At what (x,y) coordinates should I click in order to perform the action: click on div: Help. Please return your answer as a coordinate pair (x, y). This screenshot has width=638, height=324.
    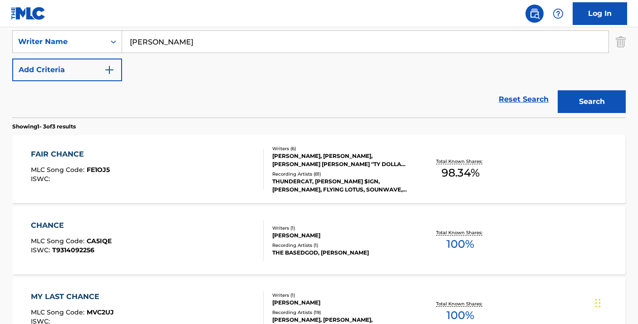
    Looking at the image, I should click on (558, 14).